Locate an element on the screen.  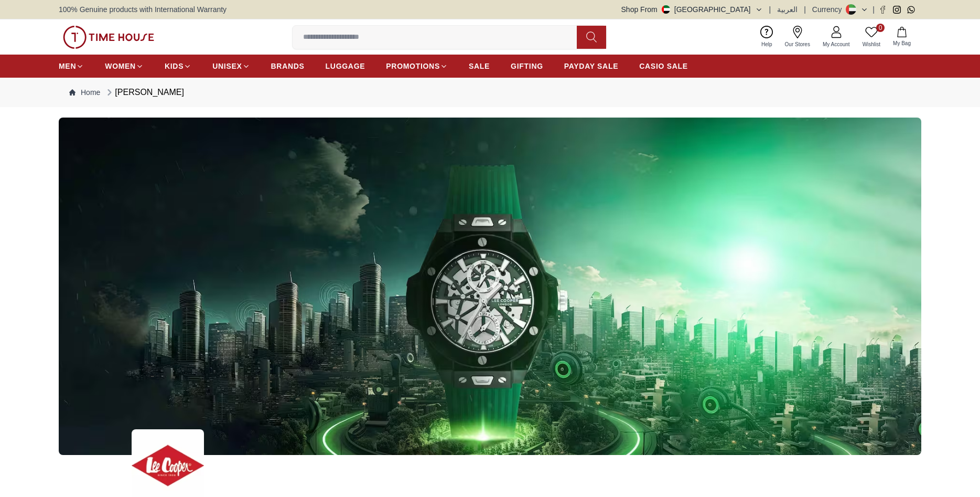
a: UNISEX is located at coordinates (231, 66).